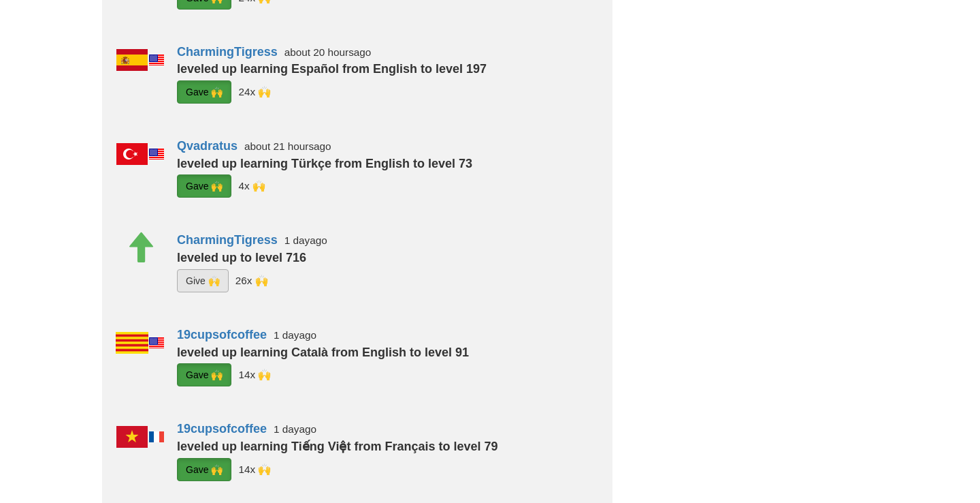 The height and width of the screenshot is (503, 980). What do you see at coordinates (254, 374) in the screenshot?
I see `small: segfault<br />Qvadratus<br />JioMc<br />Morela<br />superwinston<br />sjfree<br />LuciusVorenusX<...` at bounding box center [254, 374].